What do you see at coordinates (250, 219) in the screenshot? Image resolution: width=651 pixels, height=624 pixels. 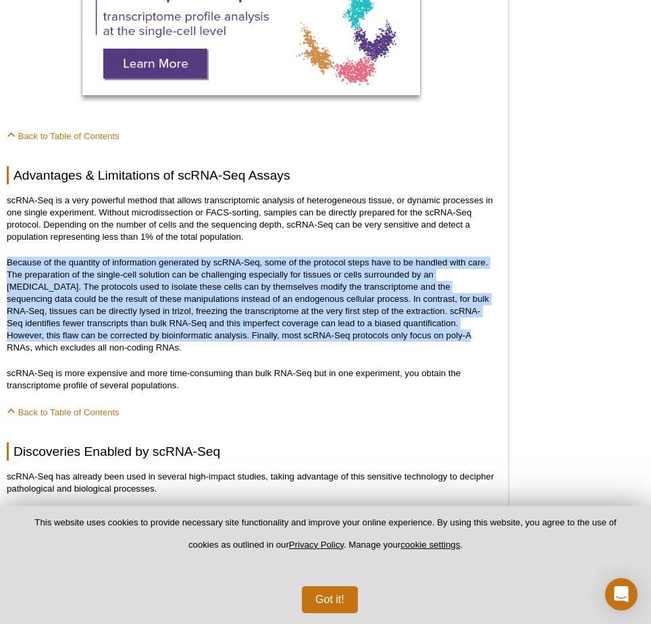 I see `p: scRNA-Seq is a very powerful method that allows transcriptomic analysis of heterogeneous tissue, ...` at bounding box center [250, 219].